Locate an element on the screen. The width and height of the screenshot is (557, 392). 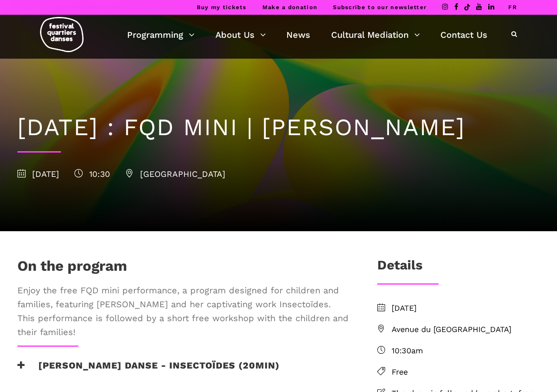
h1: On the program is located at coordinates (72, 268).